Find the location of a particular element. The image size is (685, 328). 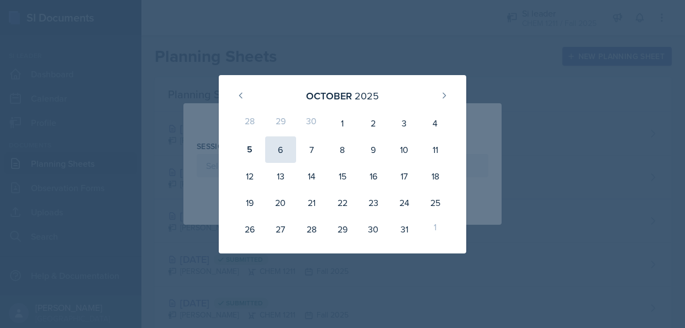

div: October is located at coordinates (329, 96).